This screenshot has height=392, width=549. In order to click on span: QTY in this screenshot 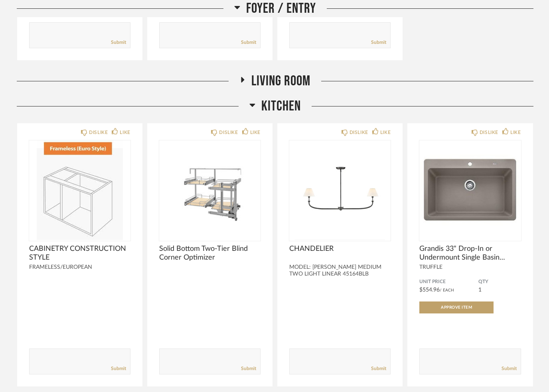, I will do `click(500, 282)`.